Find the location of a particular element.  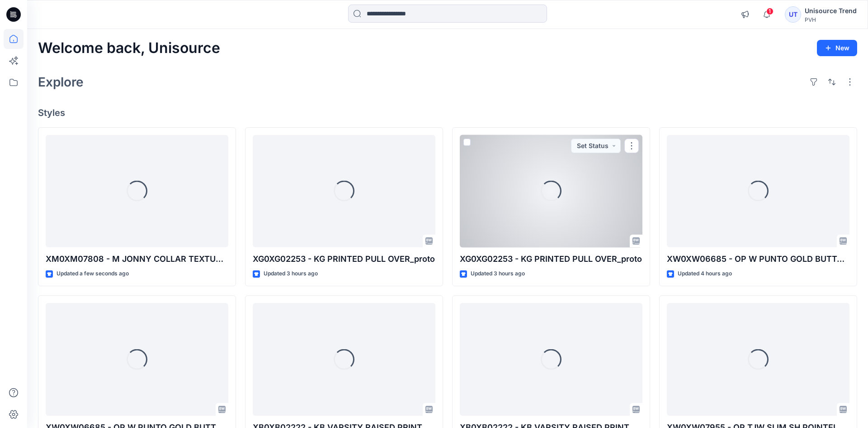

h2: Welcome back, Unisource is located at coordinates (129, 48).